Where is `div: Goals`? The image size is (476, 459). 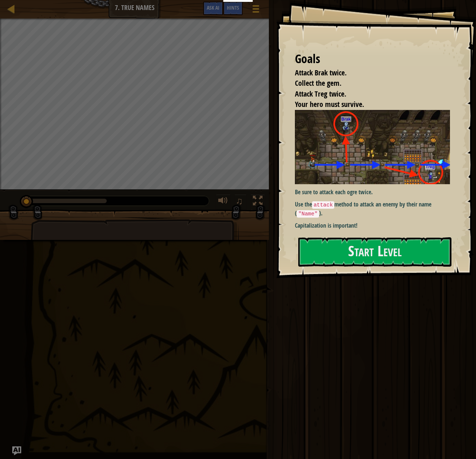
div: Goals is located at coordinates (372, 59).